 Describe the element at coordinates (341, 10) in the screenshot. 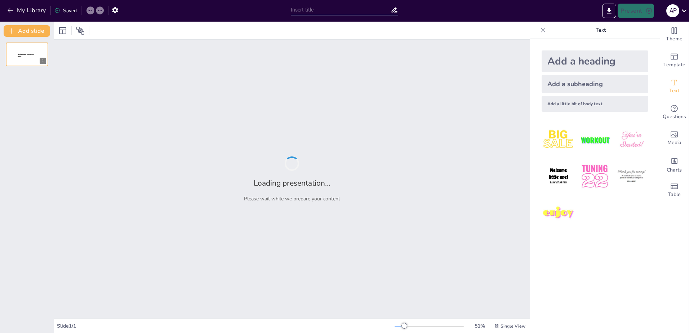

I see `input: Insert title` at that location.